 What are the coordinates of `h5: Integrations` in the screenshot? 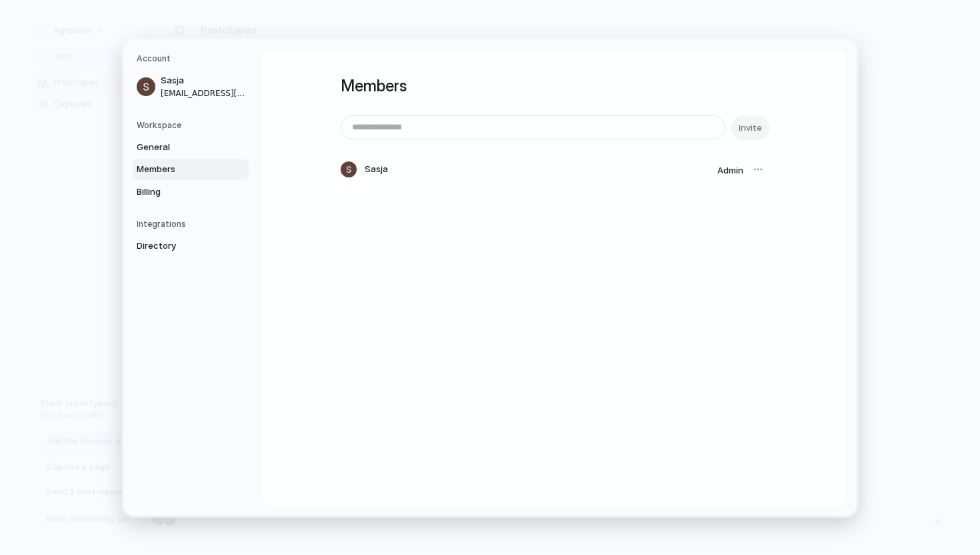 It's located at (193, 224).